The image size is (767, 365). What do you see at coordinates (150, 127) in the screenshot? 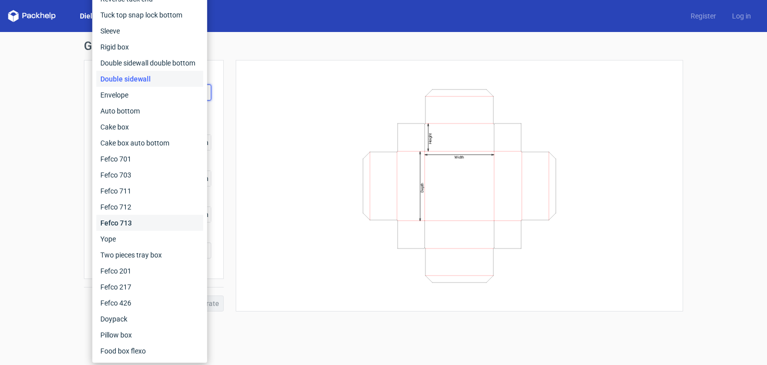
I see `div: Cake box` at bounding box center [150, 127].